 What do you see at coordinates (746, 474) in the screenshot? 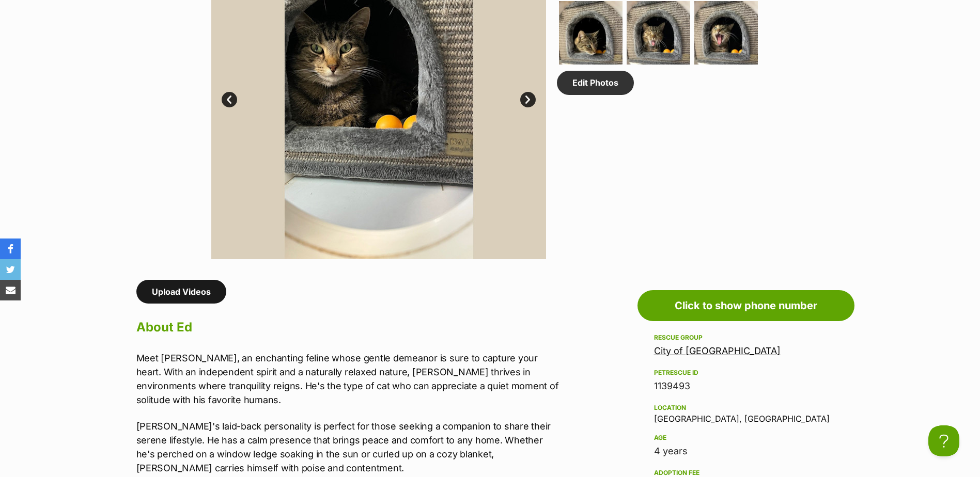
I see `div: Adoption fee` at bounding box center [746, 474].